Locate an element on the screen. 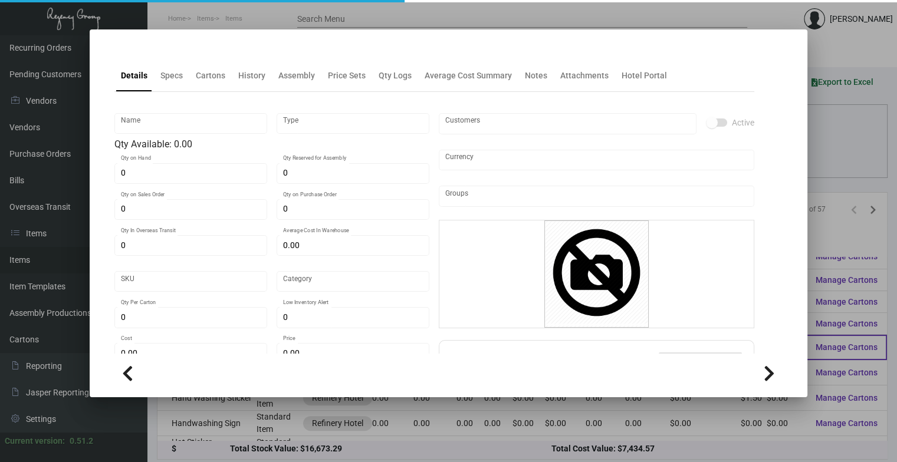 This screenshot has width=897, height=462. div: History is located at coordinates (252, 75).